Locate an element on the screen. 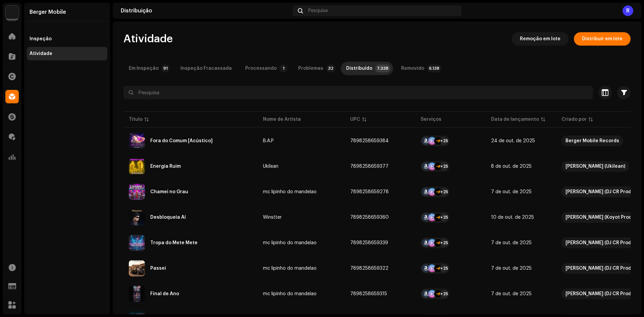  img: 8d39d27a-7c13-448e-bf82-9b1a513a4e58 is located at coordinates (137, 269).